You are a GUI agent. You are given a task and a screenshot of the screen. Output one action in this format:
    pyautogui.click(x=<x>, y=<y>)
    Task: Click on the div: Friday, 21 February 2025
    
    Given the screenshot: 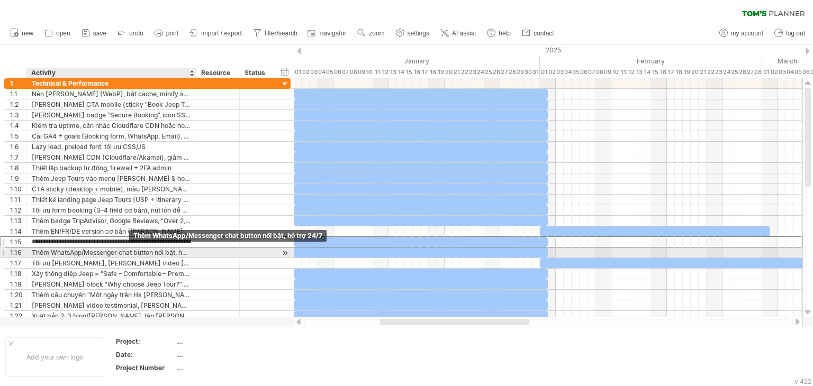 What is the action you would take?
    pyautogui.click(x=702, y=72)
    